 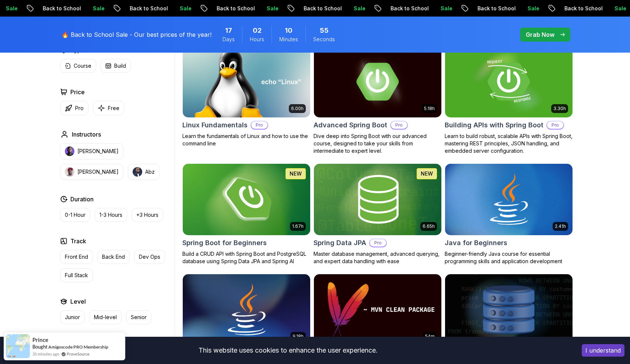 What do you see at coordinates (324, 39) in the screenshot?
I see `span: Seconds` at bounding box center [324, 39].